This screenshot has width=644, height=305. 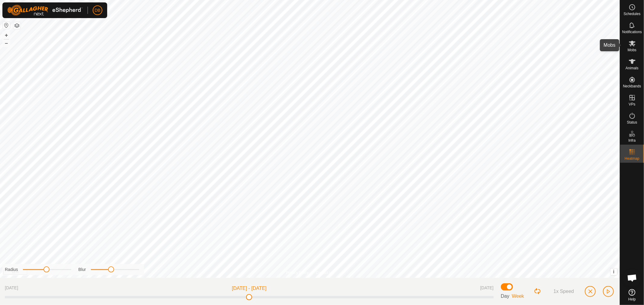 What do you see at coordinates (632, 50) in the screenshot?
I see `span: Mobs` at bounding box center [632, 50].